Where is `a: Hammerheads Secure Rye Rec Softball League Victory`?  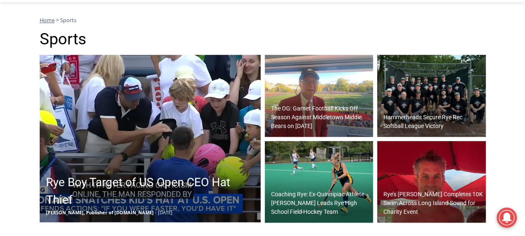 a: Hammerheads Secure Rye Rec Softball League Victory is located at coordinates (432, 96).